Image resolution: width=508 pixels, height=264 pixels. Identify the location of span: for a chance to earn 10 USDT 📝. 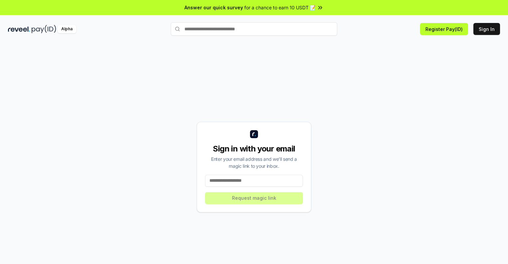
(280, 7).